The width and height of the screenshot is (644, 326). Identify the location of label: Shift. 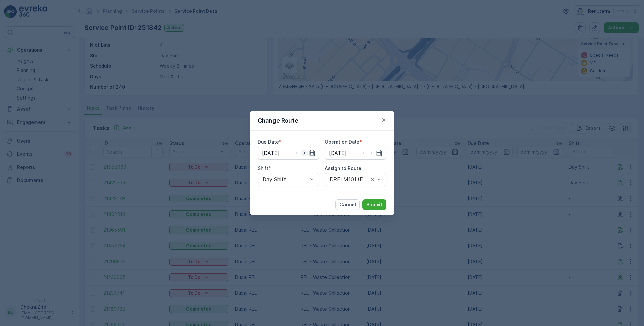
(263, 168).